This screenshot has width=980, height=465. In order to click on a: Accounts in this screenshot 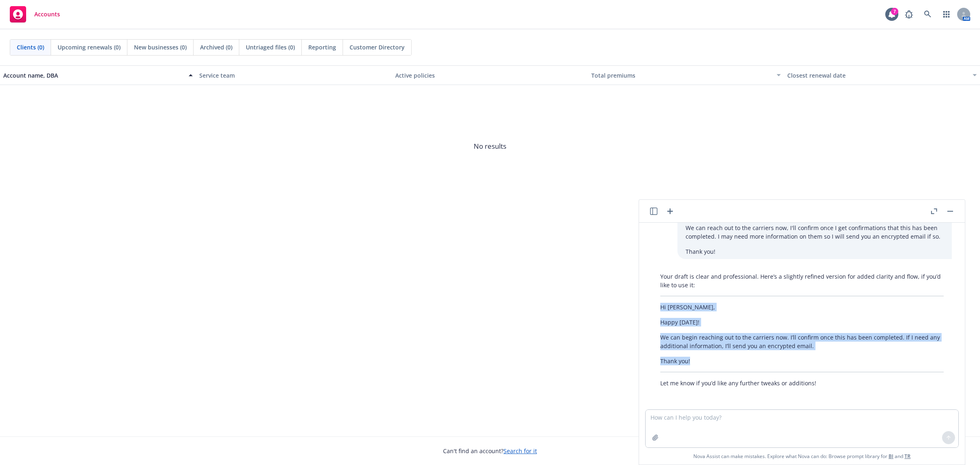, I will do `click(35, 14)`.